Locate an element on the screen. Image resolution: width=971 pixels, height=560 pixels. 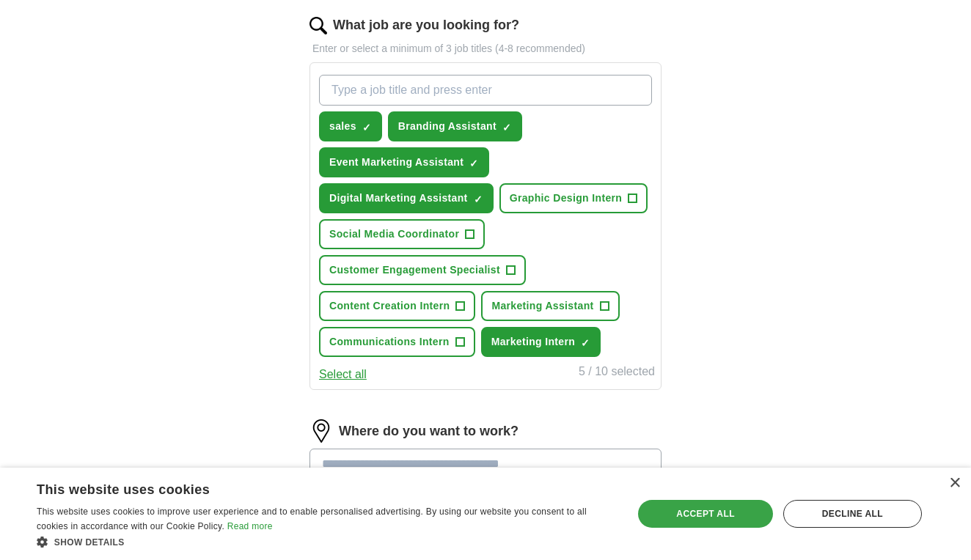
span: Show details is located at coordinates (90, 542).